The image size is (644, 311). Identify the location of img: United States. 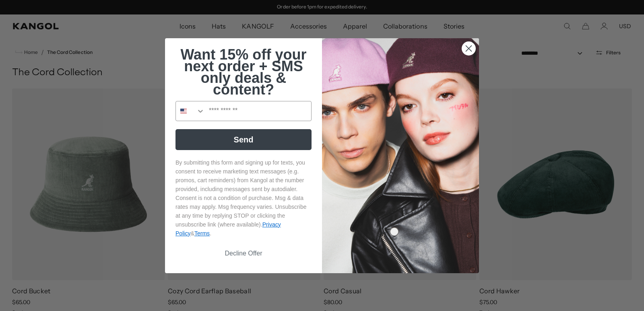
(183, 111).